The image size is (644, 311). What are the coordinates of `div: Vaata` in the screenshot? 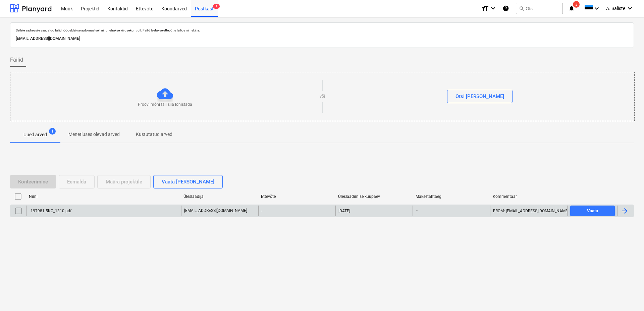 It's located at (592, 211).